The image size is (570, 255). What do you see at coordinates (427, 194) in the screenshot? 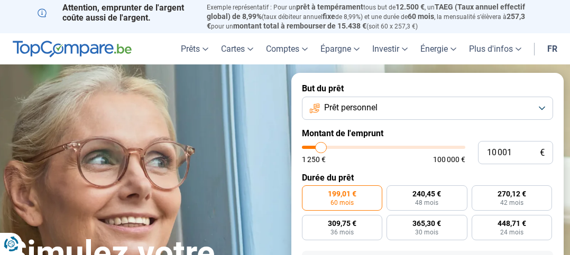
I see `span: 240,45 €` at bounding box center [427, 194].